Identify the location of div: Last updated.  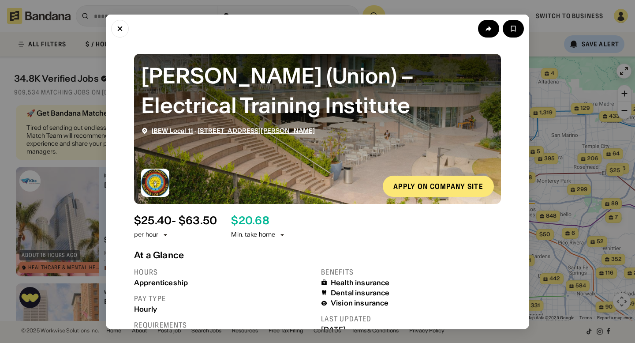
(411, 319).